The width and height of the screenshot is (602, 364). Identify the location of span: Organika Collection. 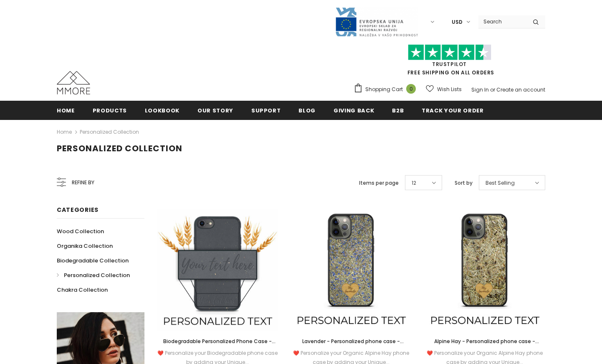
(85, 246).